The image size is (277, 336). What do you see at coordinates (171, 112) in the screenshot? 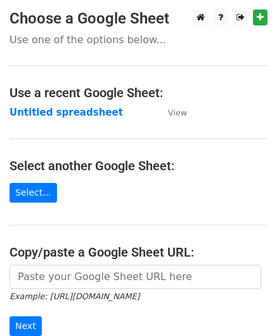
I see `a: View` at bounding box center [171, 112].